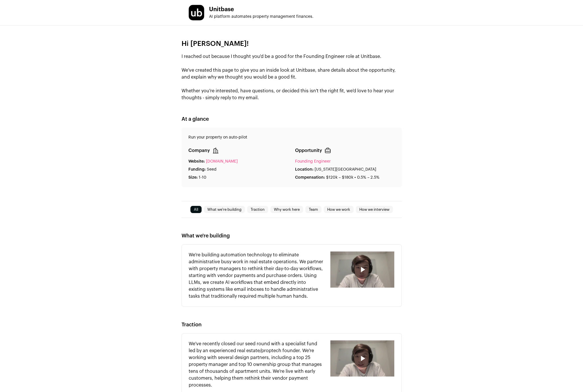 This screenshot has width=583, height=392. What do you see at coordinates (196, 210) in the screenshot?
I see `a: All` at bounding box center [196, 210].